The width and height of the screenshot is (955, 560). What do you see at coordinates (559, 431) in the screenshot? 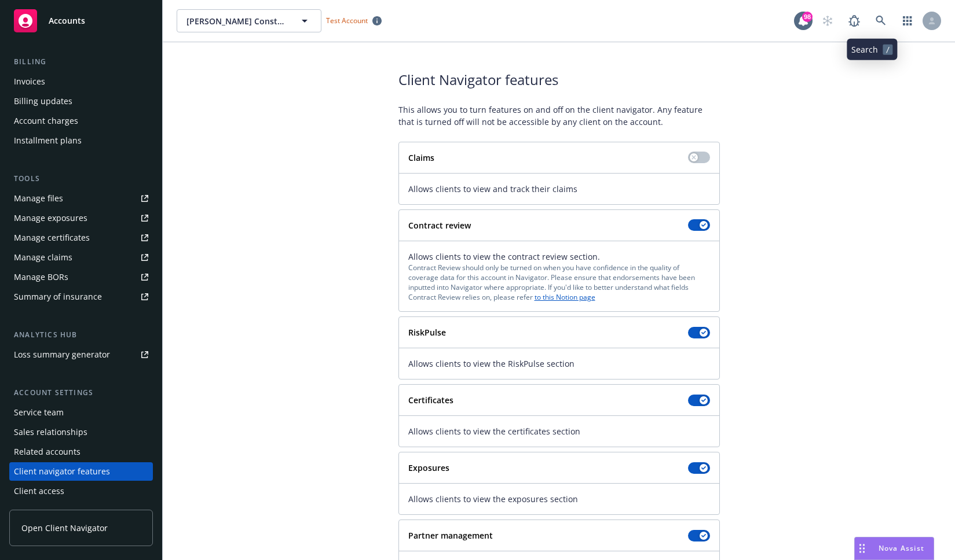
I see `span: Allows clients to view the certificates section` at bounding box center [559, 431].